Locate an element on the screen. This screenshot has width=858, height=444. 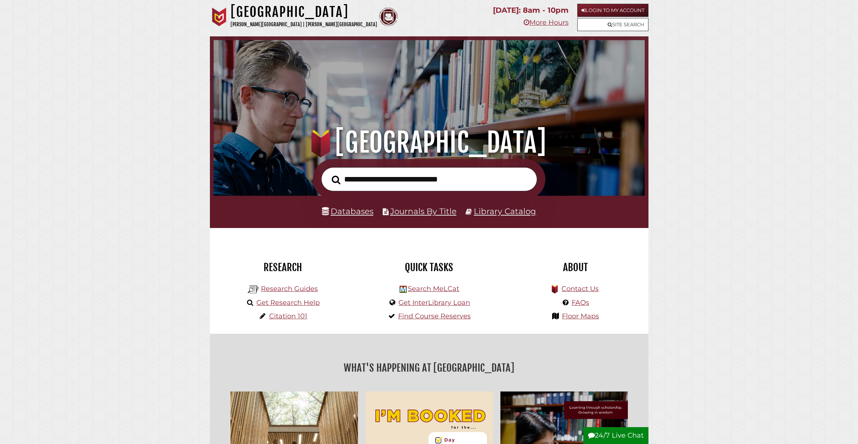
a: Search MeLCat is located at coordinates (434, 289).